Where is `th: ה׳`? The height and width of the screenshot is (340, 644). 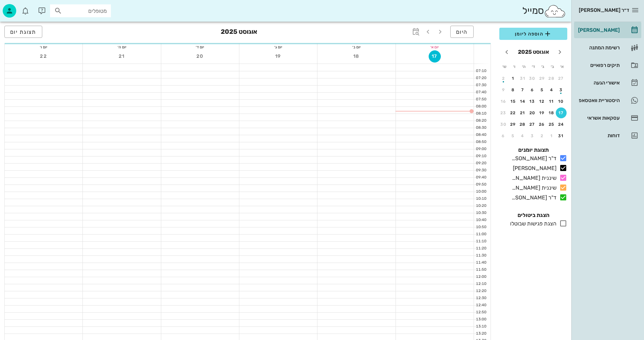 th: ה׳ is located at coordinates (523, 67).